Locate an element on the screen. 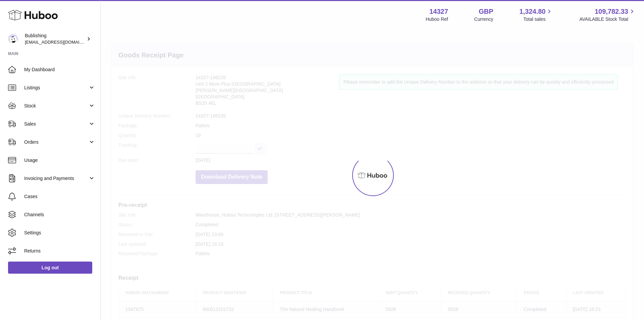 The image size is (644, 320). span: Cases is located at coordinates (60, 196).